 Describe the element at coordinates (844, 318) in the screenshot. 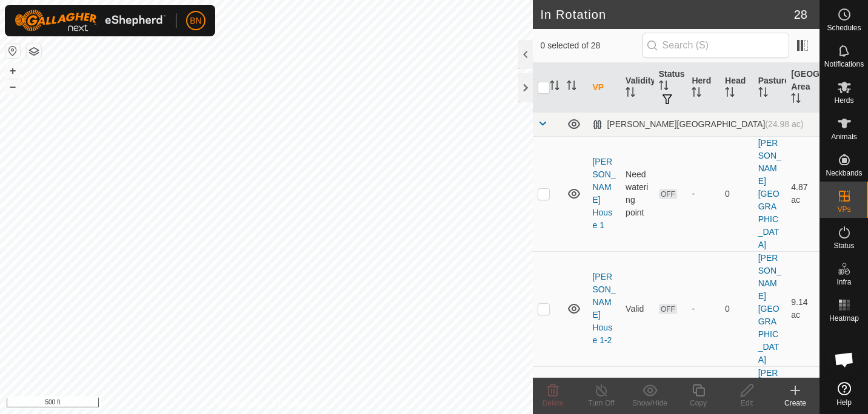

I see `span: Heatmap` at that location.